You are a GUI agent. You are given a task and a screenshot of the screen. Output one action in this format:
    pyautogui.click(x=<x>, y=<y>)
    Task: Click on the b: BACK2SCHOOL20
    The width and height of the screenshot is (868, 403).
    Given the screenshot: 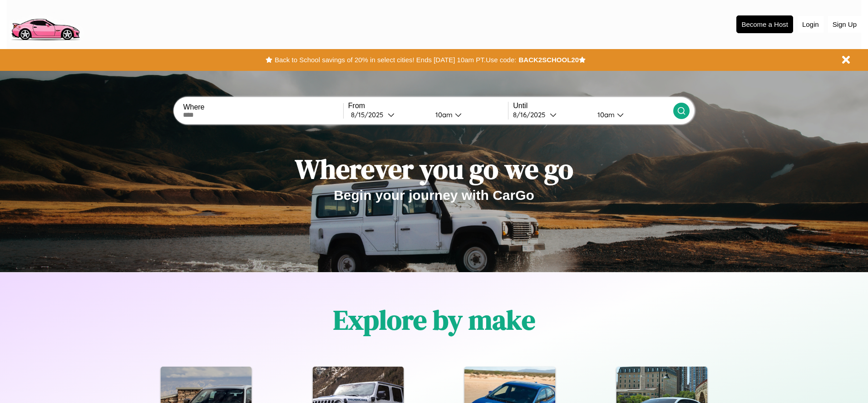 What is the action you would take?
    pyautogui.click(x=548, y=60)
    